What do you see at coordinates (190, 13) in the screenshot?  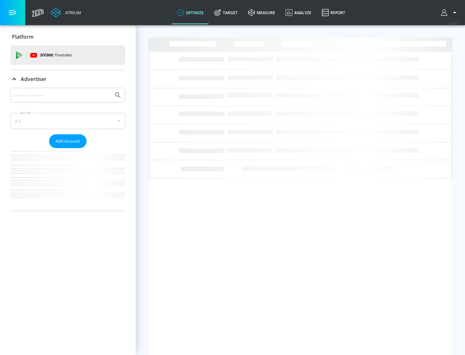 I see `a: optimize` at bounding box center [190, 13].